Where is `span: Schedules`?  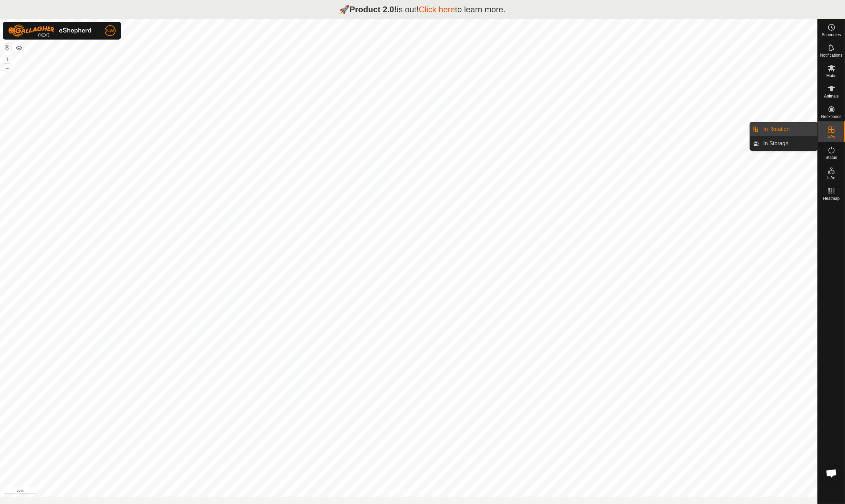 span: Schedules is located at coordinates (831, 35).